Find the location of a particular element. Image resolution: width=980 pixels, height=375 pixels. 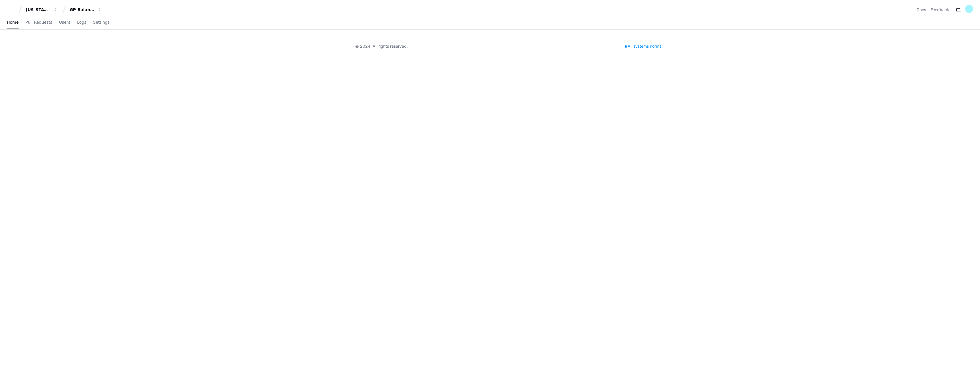

button: Feedback is located at coordinates (940, 9).